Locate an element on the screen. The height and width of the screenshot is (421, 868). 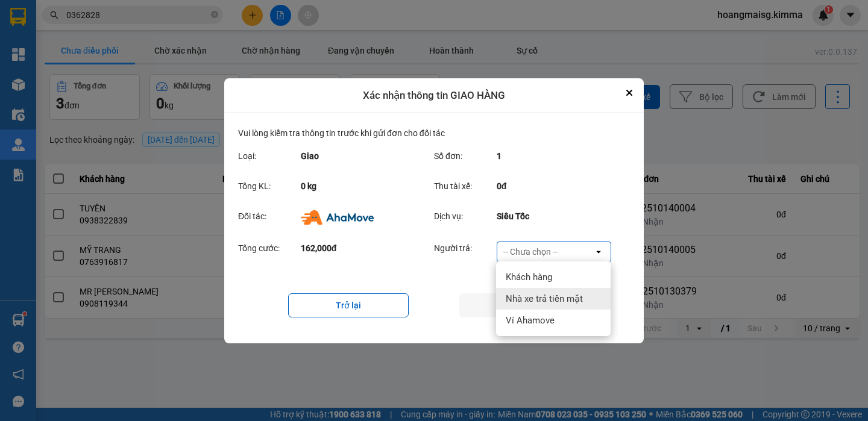
div: Xác nhận thông tin GIAO HÀNG is located at coordinates (434, 96).